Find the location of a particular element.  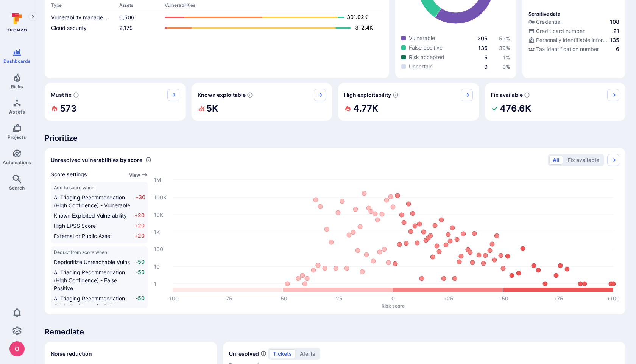

span: Projects is located at coordinates (16, 137).